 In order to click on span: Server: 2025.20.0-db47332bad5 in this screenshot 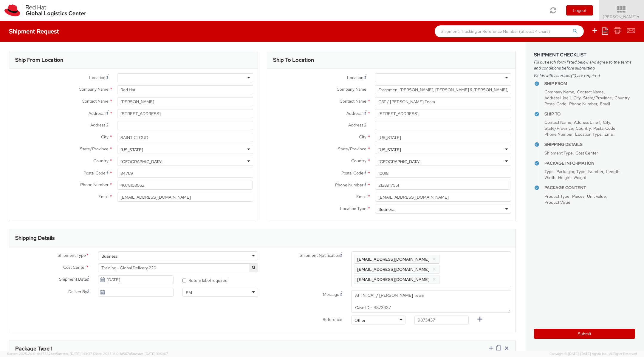, I will do `click(50, 353)`.